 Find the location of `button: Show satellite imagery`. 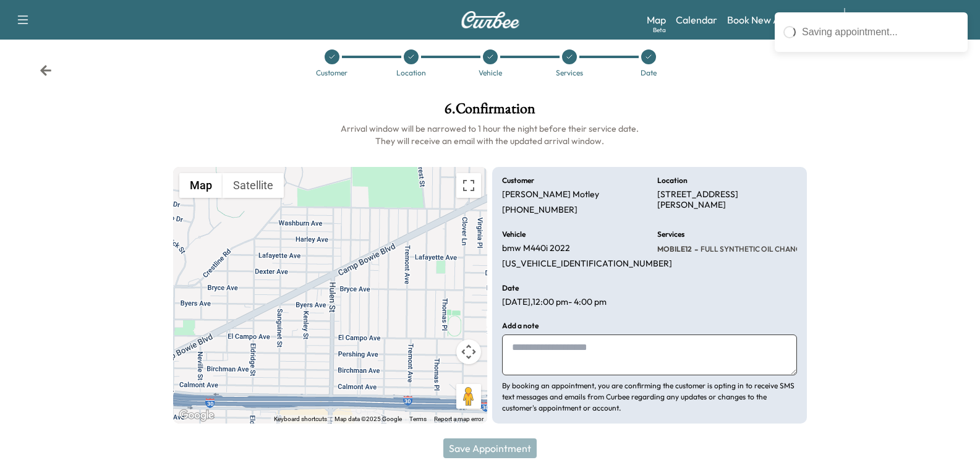

button: Show satellite imagery is located at coordinates (253, 185).